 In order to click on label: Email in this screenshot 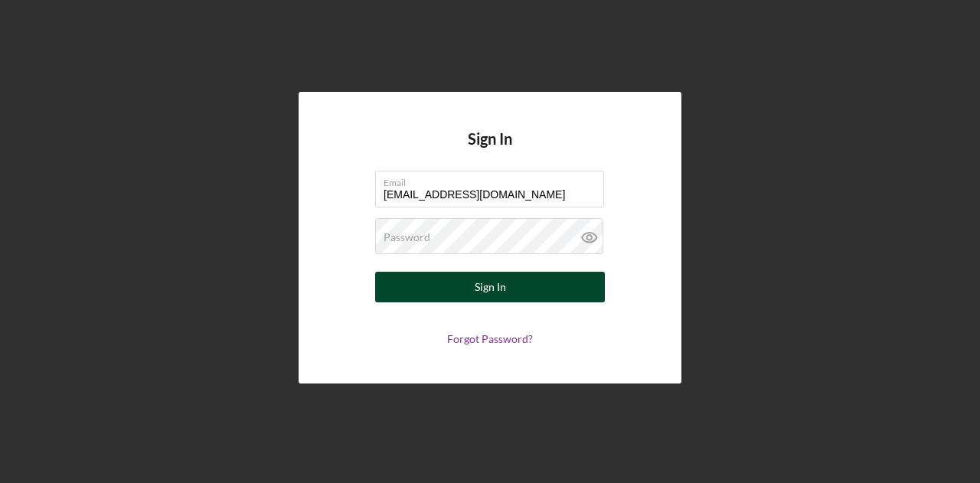, I will do `click(494, 180)`.